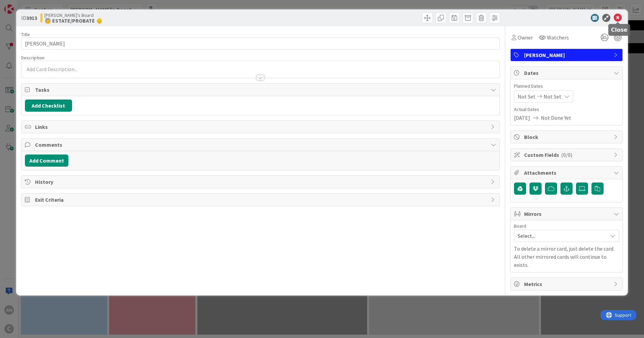  Describe the element at coordinates (261, 200) in the screenshot. I see `span: Exit Criteria` at that location.